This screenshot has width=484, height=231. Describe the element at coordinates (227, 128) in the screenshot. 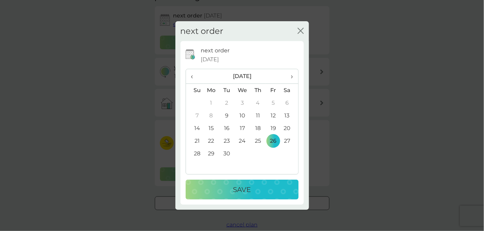

I see `td: 16` at that location.